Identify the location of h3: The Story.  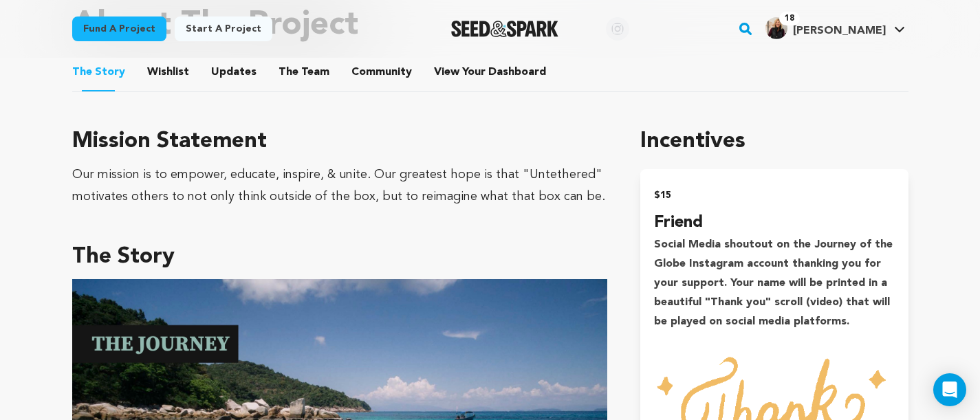
(339, 257).